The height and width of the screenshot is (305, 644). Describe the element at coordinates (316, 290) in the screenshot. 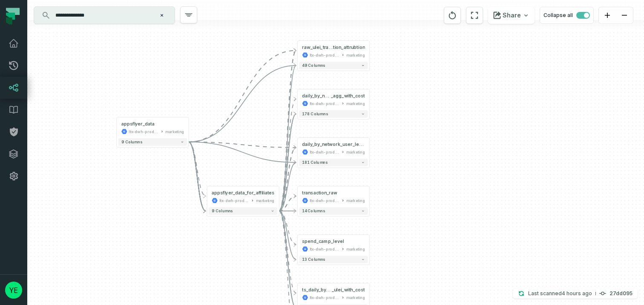

I see `span: ts_daily_by_network` at that location.